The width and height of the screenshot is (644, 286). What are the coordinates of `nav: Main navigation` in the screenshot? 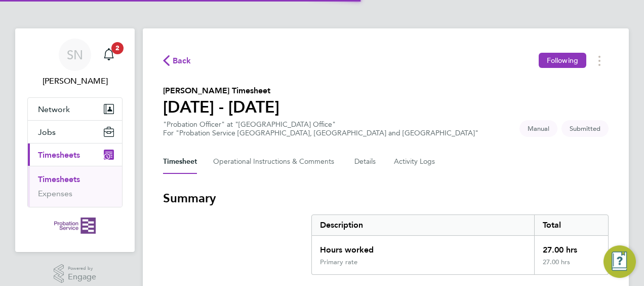 It's located at (75, 140).